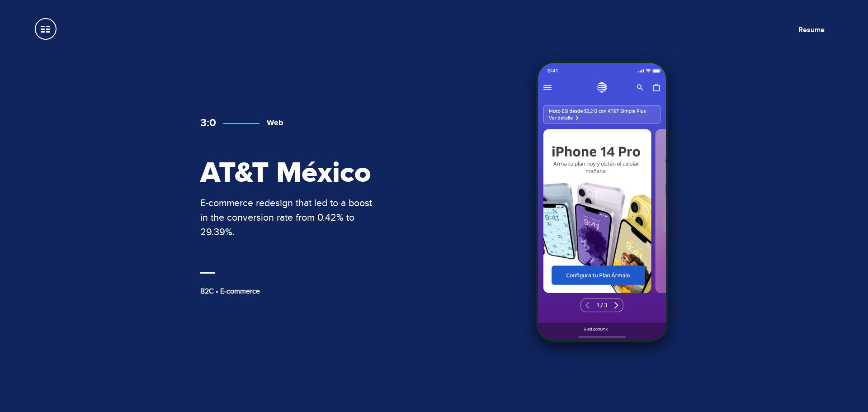 Image resolution: width=868 pixels, height=412 pixels. What do you see at coordinates (291, 173) in the screenshot?
I see `h2: AT&T México` at bounding box center [291, 173].